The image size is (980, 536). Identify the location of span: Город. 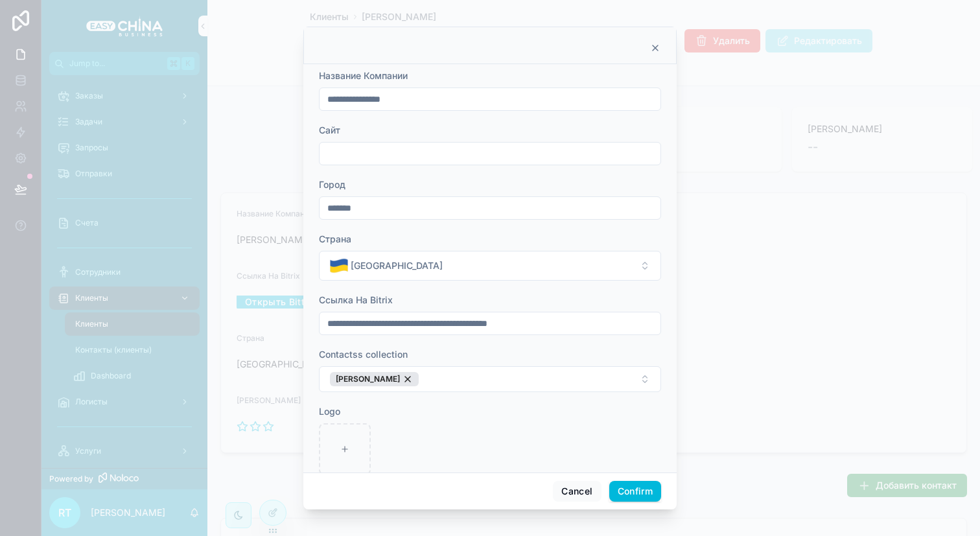
(332, 184).